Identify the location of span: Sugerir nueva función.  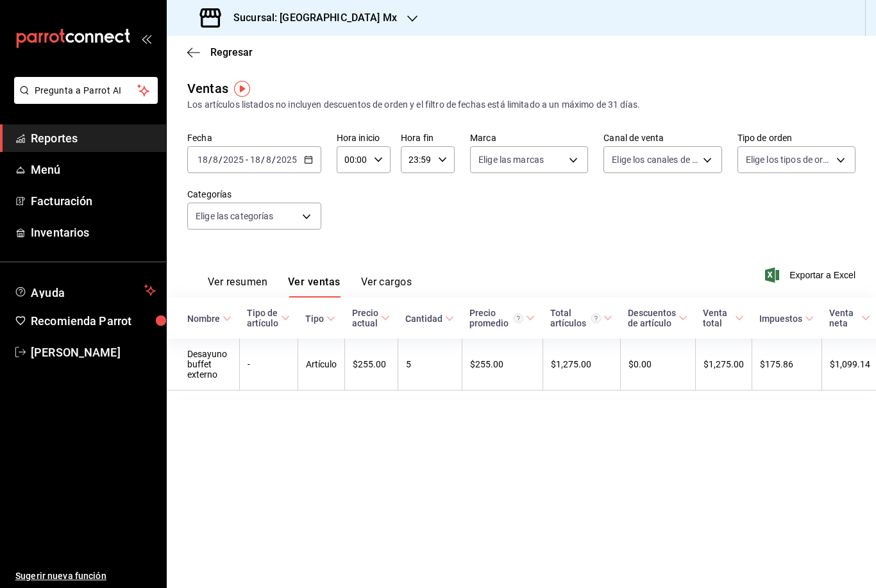
(85, 576).